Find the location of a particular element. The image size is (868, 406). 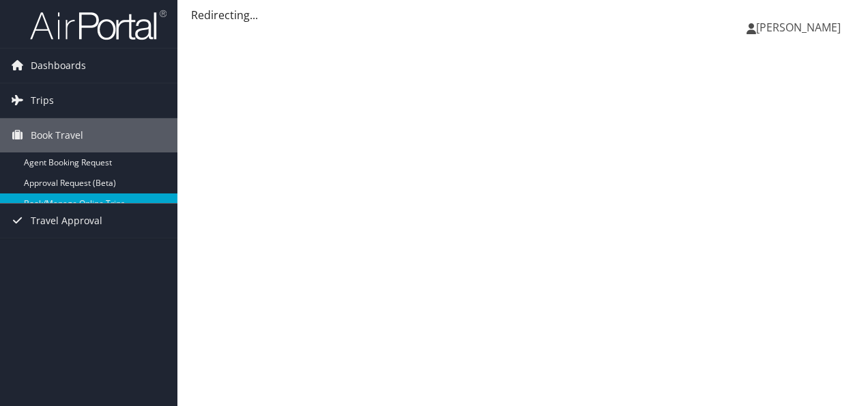

span: Travel Approval is located at coordinates (66, 221).